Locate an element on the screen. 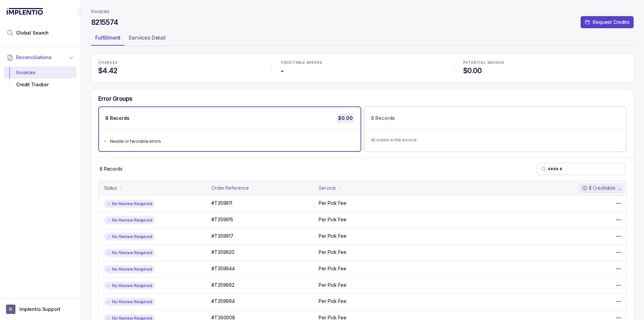  div: Credit Tracker is located at coordinates (40, 84).